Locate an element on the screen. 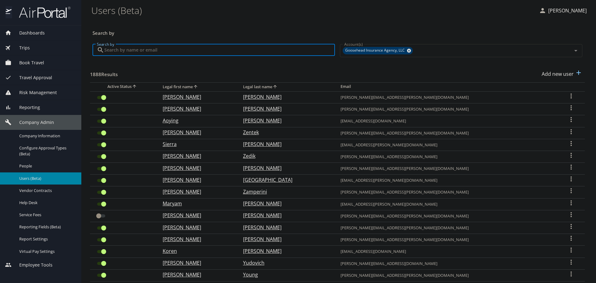  span: Travel Approval is located at coordinates (32, 78).